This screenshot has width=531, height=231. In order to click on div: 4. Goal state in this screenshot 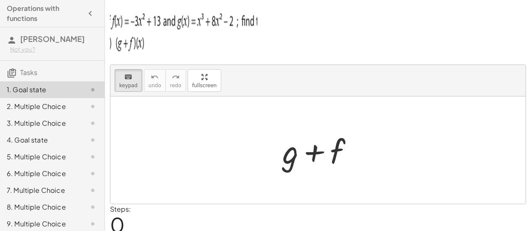, I will do `click(40, 140)`.